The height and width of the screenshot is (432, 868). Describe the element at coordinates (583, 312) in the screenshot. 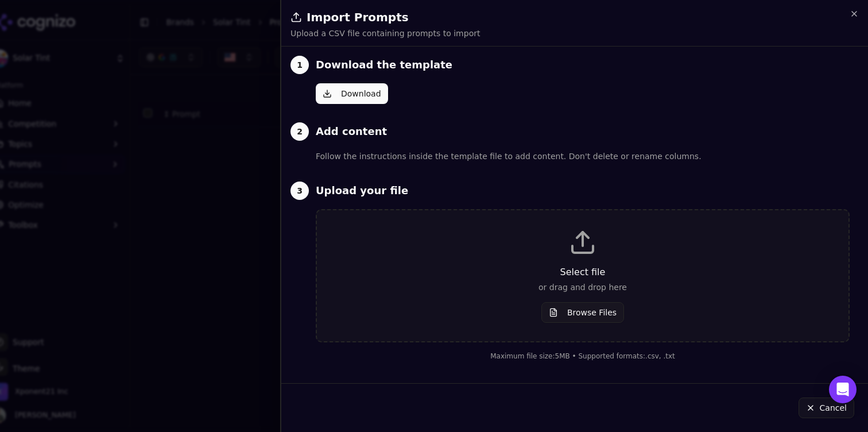

I see `button: Browse Files` at that location.